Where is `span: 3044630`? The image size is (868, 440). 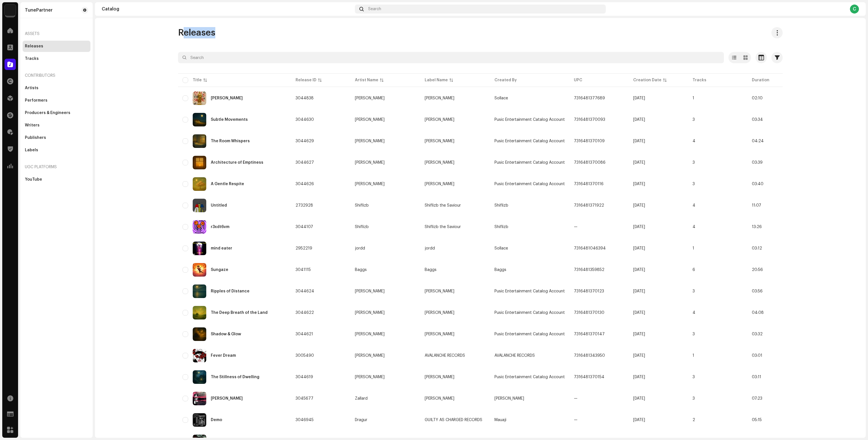 span: 3044630 is located at coordinates (304, 120).